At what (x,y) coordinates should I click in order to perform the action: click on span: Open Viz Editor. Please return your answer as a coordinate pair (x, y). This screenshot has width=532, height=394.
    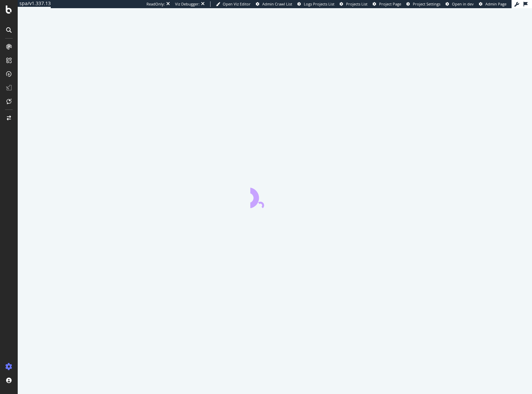
    Looking at the image, I should click on (237, 4).